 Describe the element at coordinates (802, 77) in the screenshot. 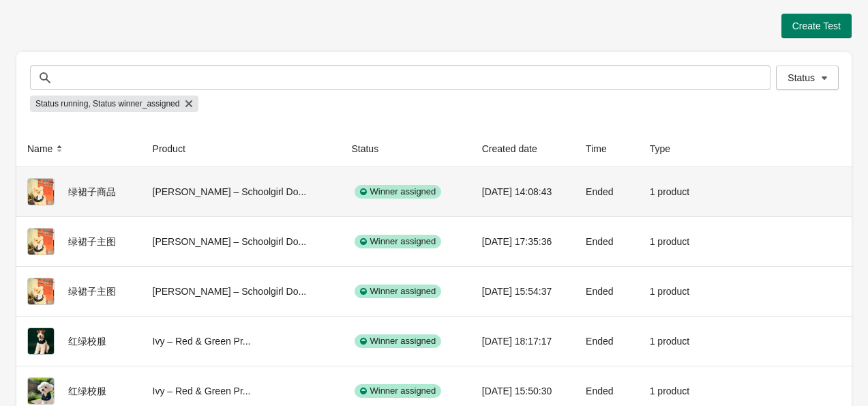

I see `span: Status` at that location.